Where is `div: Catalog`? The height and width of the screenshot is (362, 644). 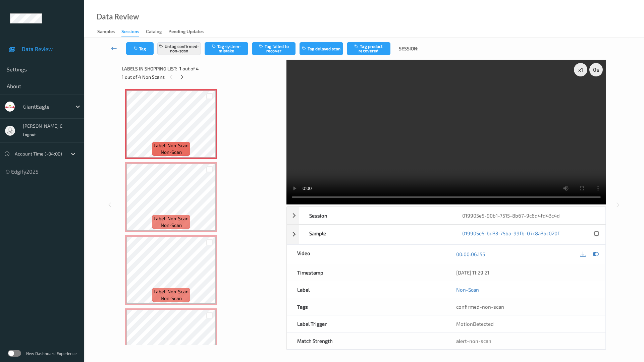
div: Catalog is located at coordinates (154, 32).